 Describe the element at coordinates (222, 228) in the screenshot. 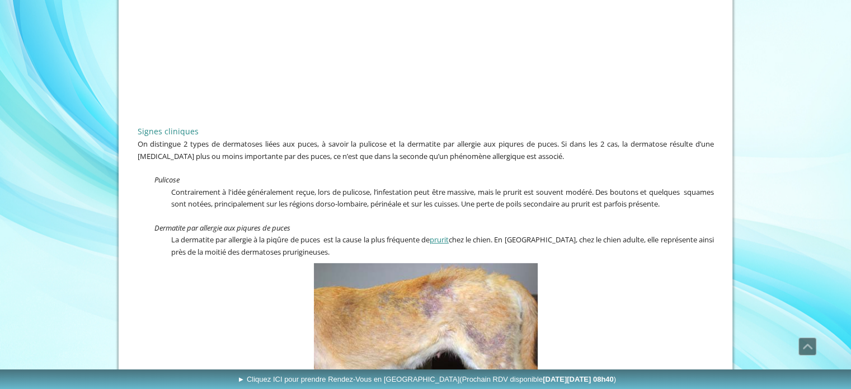

I see `span: Dermatite par allergie aux piqures de puces` at that location.